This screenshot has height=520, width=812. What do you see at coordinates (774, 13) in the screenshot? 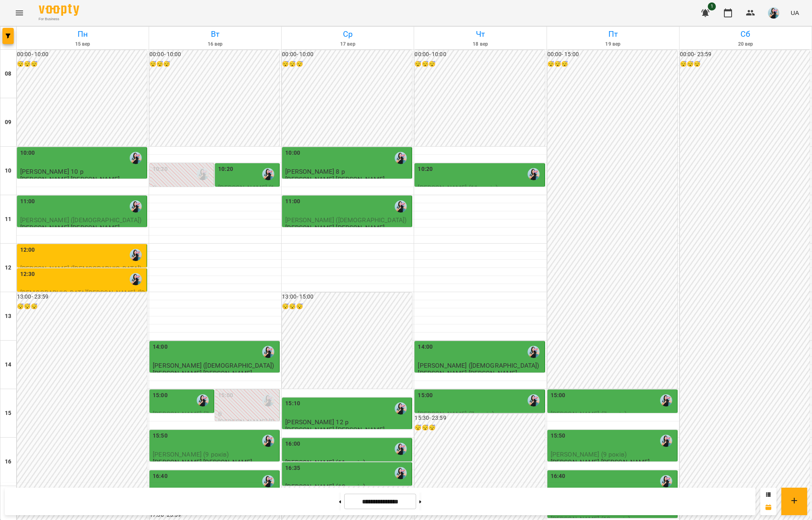
I see `img: 2498a80441ea744641c5a9678fe7e6ac.jpeg` at bounding box center [774, 13].